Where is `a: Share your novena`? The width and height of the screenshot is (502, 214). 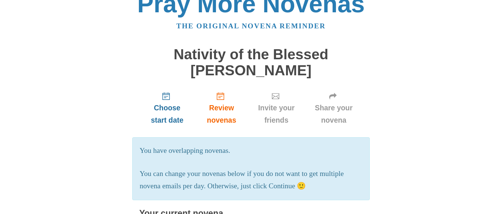 a: Share your novena is located at coordinates (333, 108).